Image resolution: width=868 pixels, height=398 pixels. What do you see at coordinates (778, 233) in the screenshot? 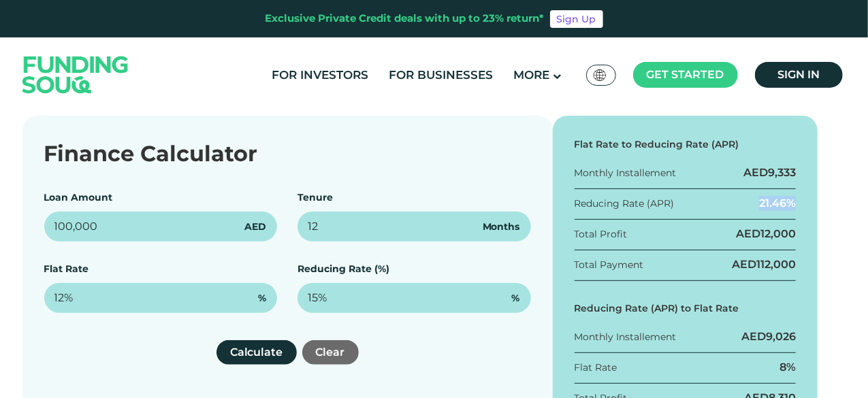
I see `span: 12,000` at bounding box center [778, 233].